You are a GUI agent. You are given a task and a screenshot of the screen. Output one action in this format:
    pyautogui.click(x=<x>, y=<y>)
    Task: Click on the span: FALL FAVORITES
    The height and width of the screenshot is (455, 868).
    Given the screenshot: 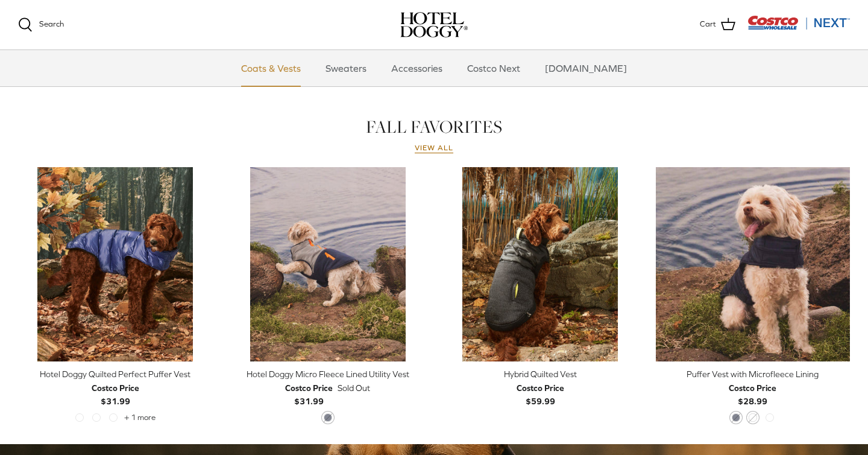 What is the action you would take?
    pyautogui.click(x=434, y=127)
    